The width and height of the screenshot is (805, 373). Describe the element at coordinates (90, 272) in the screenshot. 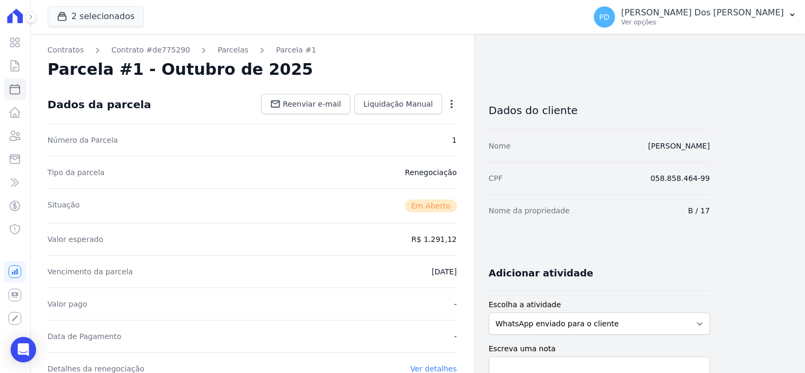

I see `dt: Vencimento da parcela` at that location.